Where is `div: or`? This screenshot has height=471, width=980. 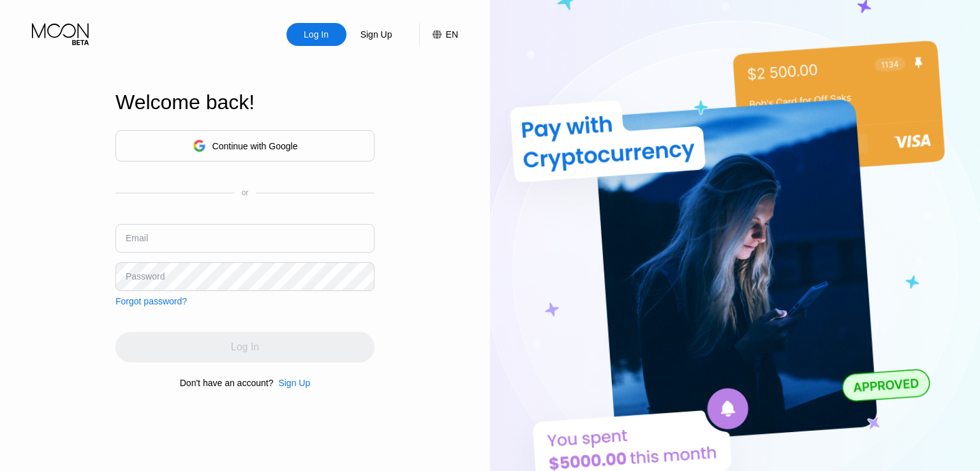
div: or is located at coordinates (245, 193).